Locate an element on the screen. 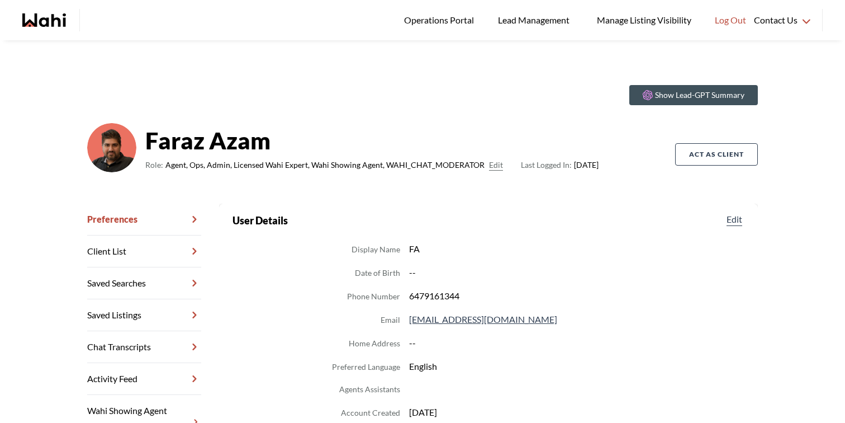 This screenshot has width=845, height=423. dt: Account Created is located at coordinates (371, 413).